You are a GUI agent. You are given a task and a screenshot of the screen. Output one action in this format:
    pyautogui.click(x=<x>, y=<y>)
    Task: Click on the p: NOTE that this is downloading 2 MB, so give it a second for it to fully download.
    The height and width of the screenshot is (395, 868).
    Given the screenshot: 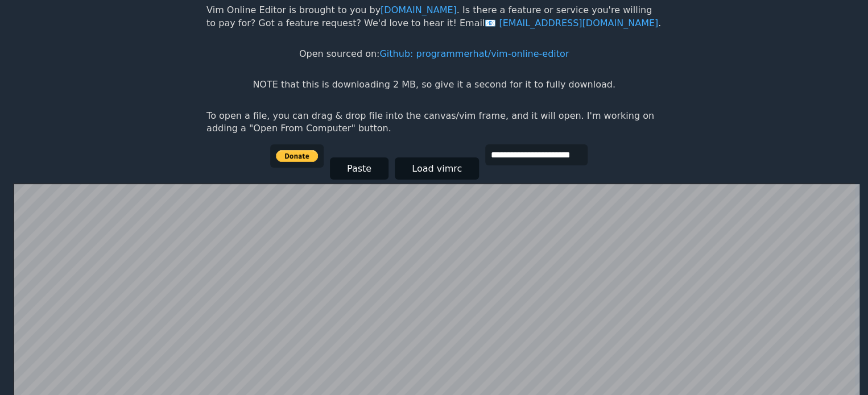 What is the action you would take?
    pyautogui.click(x=434, y=85)
    